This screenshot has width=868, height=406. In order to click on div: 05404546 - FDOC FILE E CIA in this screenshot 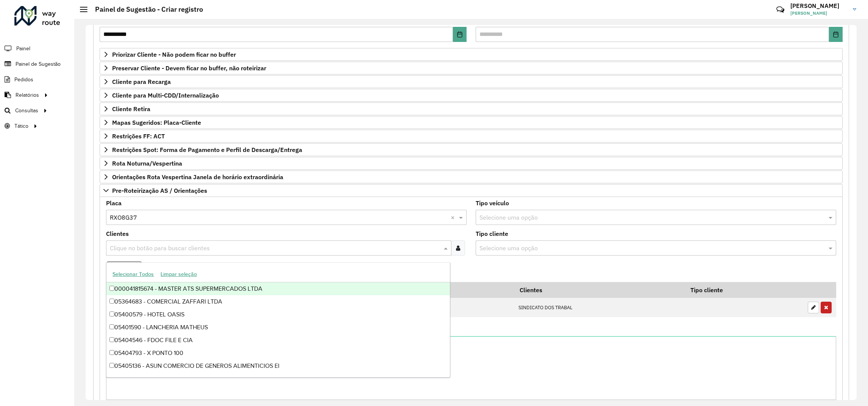, I will do `click(278, 340)`.